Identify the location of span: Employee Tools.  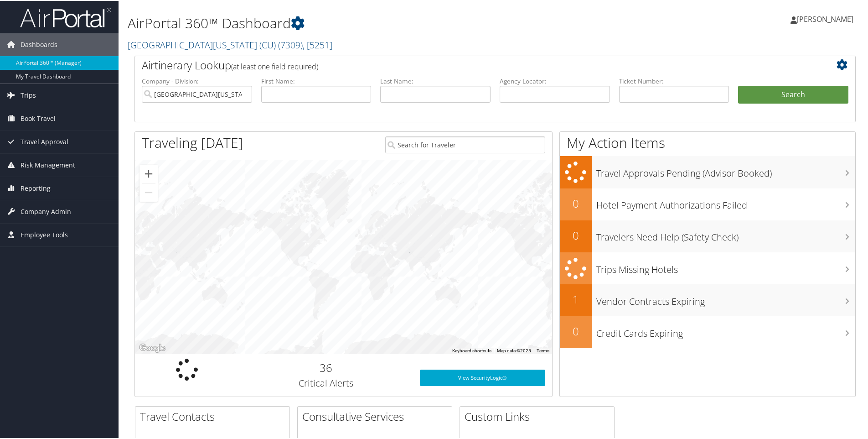
(44, 234).